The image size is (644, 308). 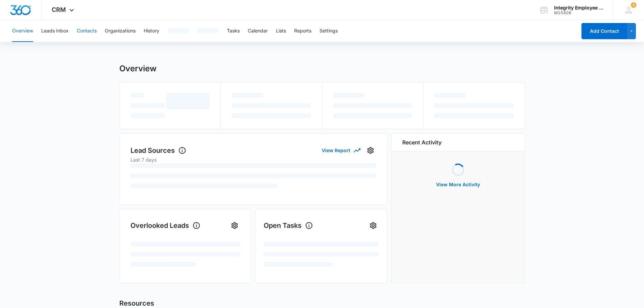 What do you see at coordinates (233, 31) in the screenshot?
I see `button: Tasks` at bounding box center [233, 31].